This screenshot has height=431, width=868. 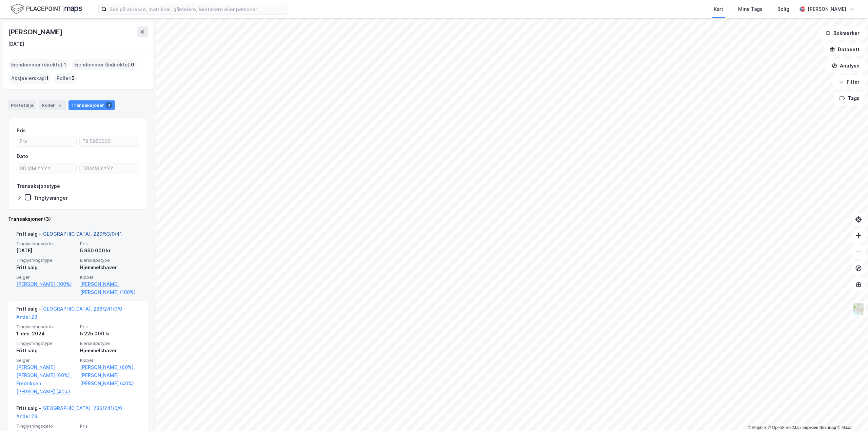 I want to click on div: Portefølje, so click(x=22, y=105).